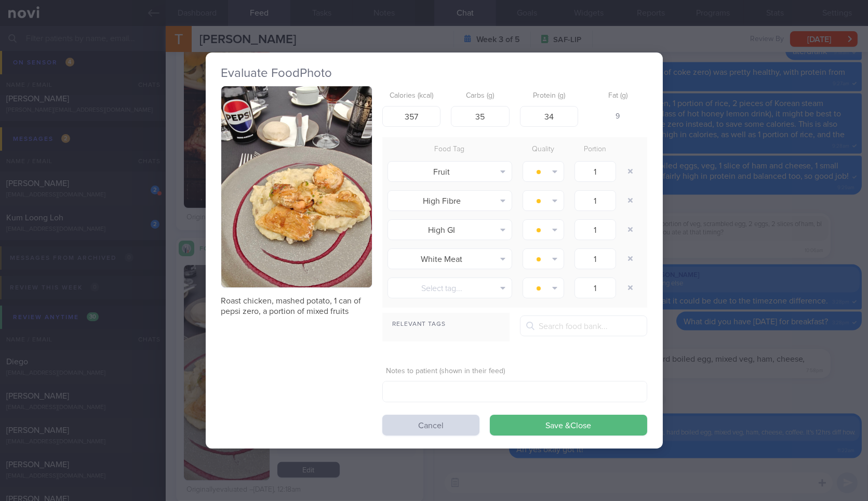  I want to click on input: 9, so click(549, 116).